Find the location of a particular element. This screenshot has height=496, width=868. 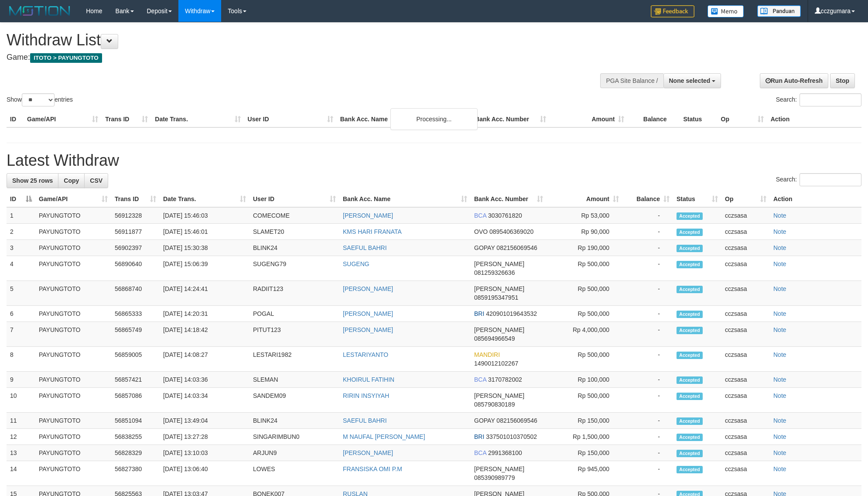

td: COMECOME is located at coordinates (294, 216).